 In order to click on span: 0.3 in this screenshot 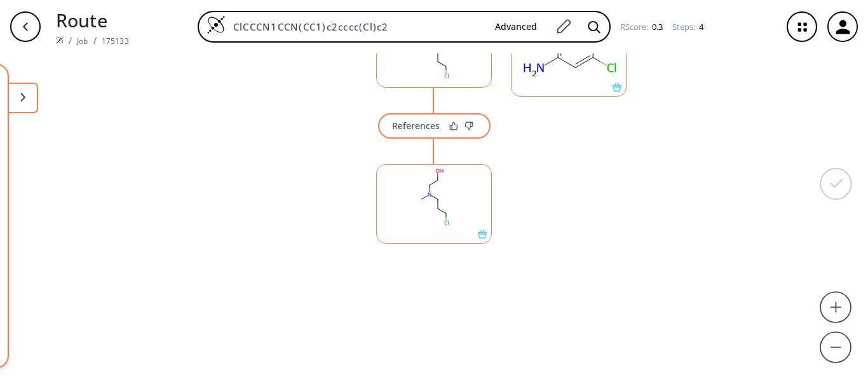, I will do `click(656, 27)`.